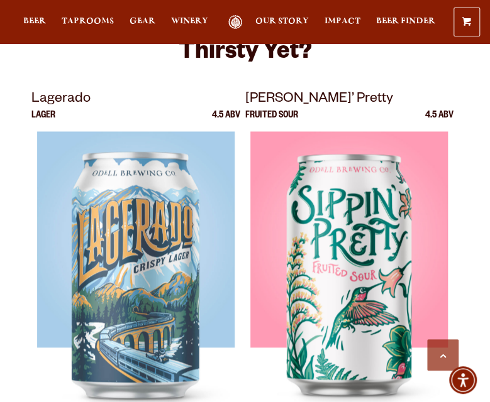 Image resolution: width=490 pixels, height=402 pixels. Describe the element at coordinates (43, 121) in the screenshot. I see `p: Lager` at that location.